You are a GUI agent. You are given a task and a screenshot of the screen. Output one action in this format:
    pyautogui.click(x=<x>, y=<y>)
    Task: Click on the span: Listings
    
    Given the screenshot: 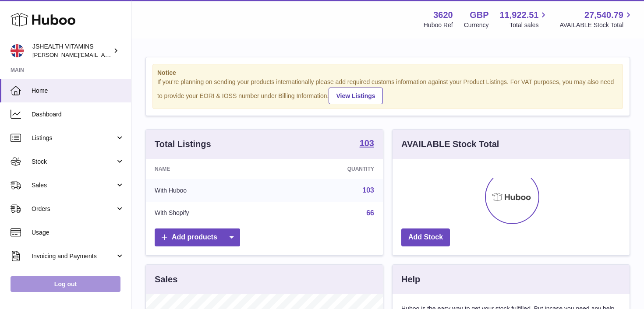 What is the action you would take?
    pyautogui.click(x=73, y=138)
    